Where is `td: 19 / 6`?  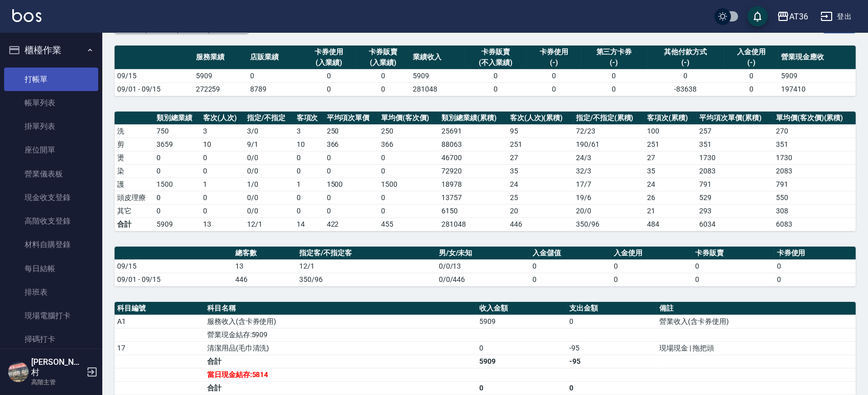
td: 19 / 6 is located at coordinates (608, 198).